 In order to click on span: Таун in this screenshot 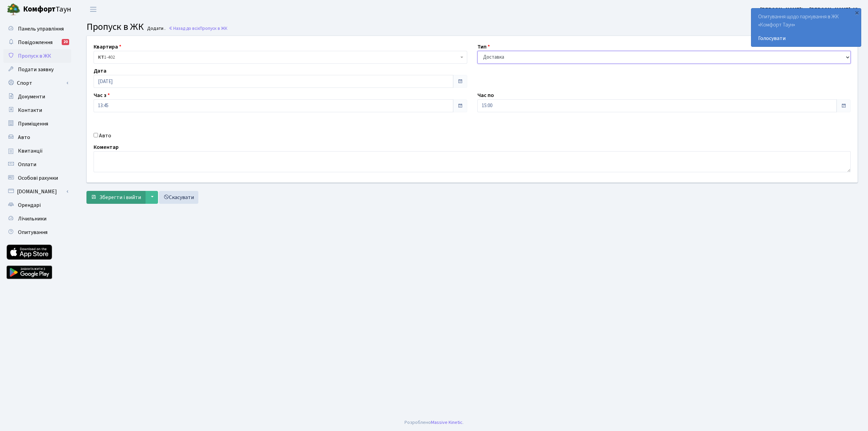, I will do `click(47, 10)`.